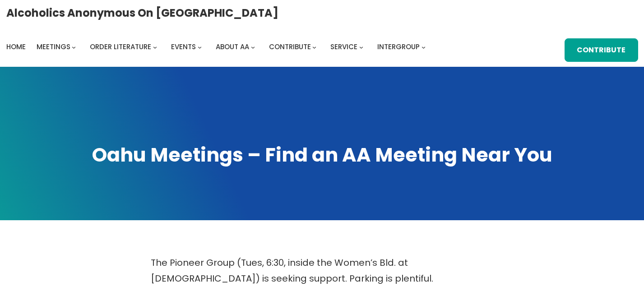 The image size is (644, 287). Describe the element at coordinates (344, 47) in the screenshot. I see `a: Service` at that location.